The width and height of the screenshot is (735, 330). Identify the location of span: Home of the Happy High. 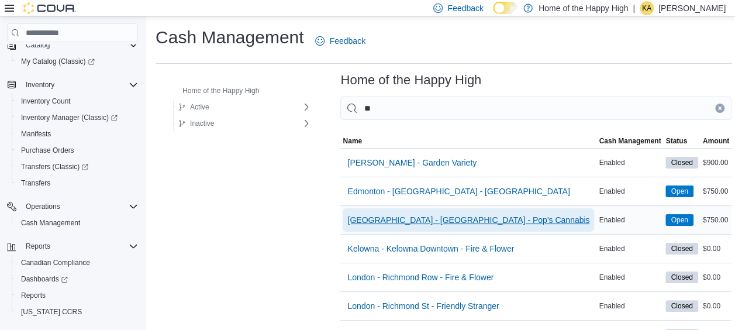
(220, 91).